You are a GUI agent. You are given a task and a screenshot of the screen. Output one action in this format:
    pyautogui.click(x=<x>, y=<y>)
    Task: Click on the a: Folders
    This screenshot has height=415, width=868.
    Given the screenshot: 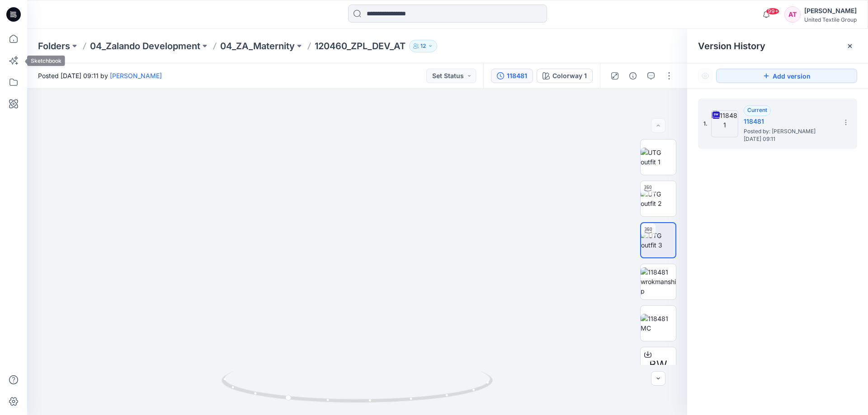 What is the action you would take?
    pyautogui.click(x=54, y=46)
    